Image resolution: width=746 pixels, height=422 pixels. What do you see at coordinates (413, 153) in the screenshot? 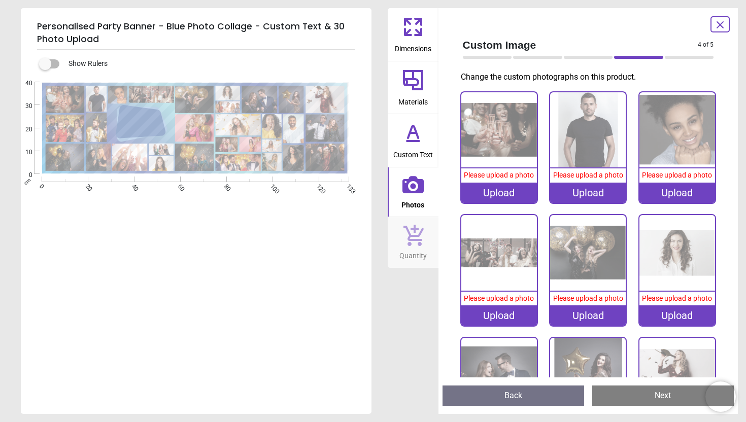
I see `span: Custom Text` at bounding box center [413, 153].